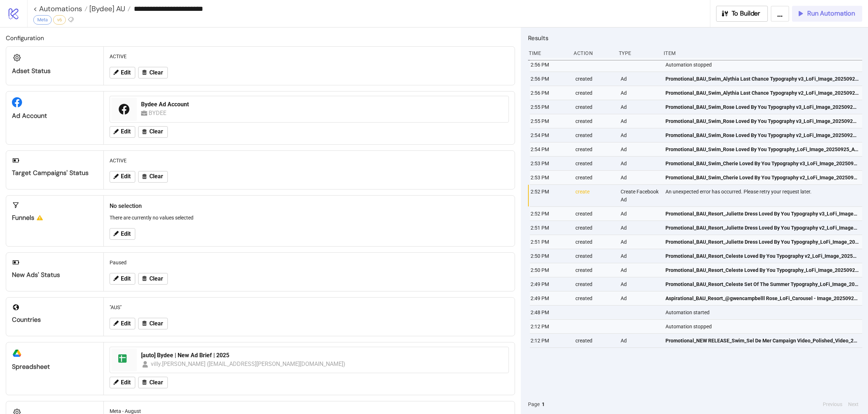 This screenshot has width=868, height=414. I want to click on div: create, so click(595, 195).